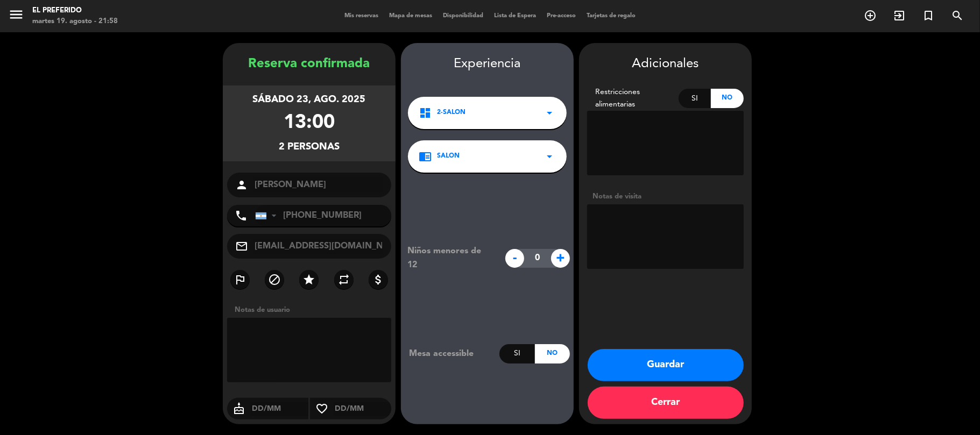  I want to click on i: person, so click(241, 185).